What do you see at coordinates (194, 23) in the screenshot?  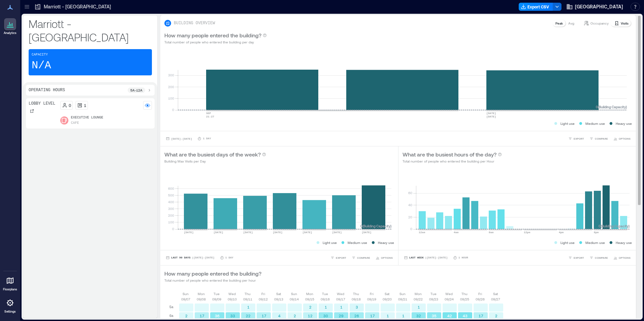 I see `p: BUILDING OVERVIEW` at bounding box center [194, 23].